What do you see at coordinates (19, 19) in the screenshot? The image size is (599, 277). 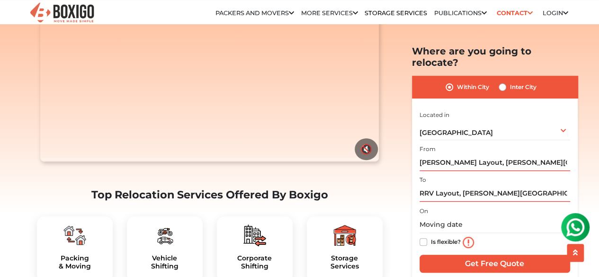 I see `img: whatsapp-icon.svg` at bounding box center [19, 19].